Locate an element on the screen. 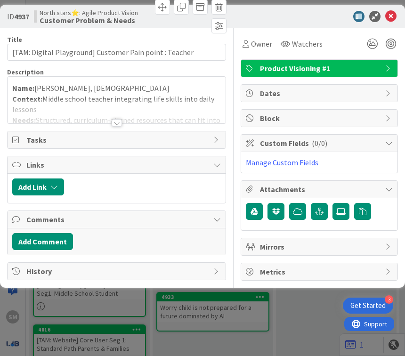 The image size is (405, 356). span: North stars⭐: Agile Product Vision is located at coordinates (89, 13).